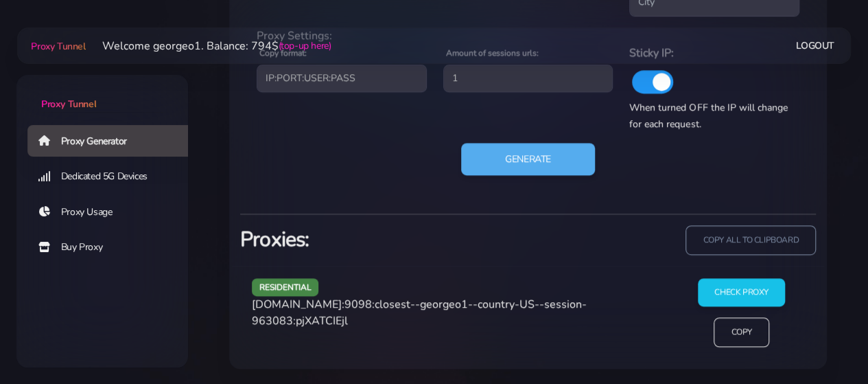 The image size is (868, 384). What do you see at coordinates (113, 212) in the screenshot?
I see `a: Proxy Usage` at bounding box center [113, 212].